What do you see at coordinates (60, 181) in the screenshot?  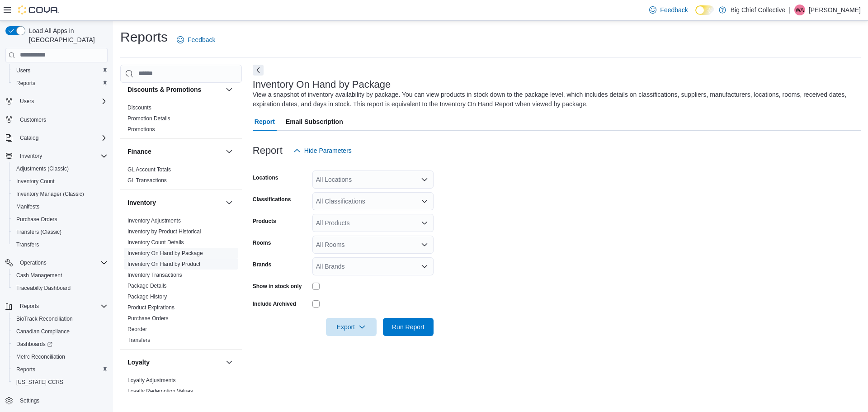 I see `button: Inventory Count` at bounding box center [60, 181].